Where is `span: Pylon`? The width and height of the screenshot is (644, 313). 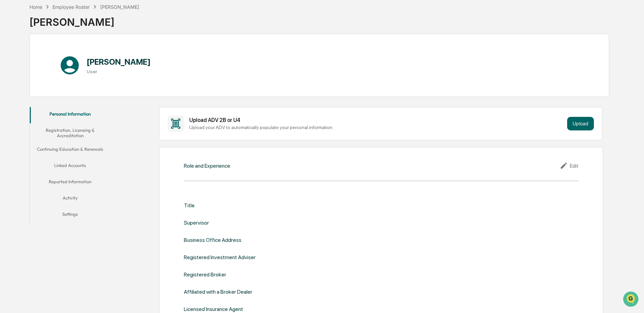 span: Pylon is located at coordinates (74, 117).